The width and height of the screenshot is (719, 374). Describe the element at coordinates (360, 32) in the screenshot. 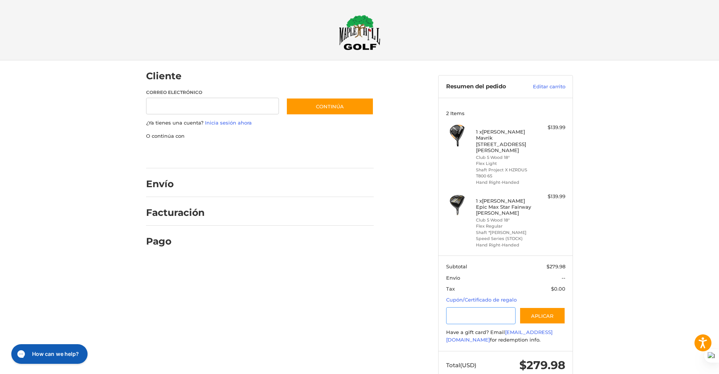

I see `img: Maple Hill Golf` at that location.